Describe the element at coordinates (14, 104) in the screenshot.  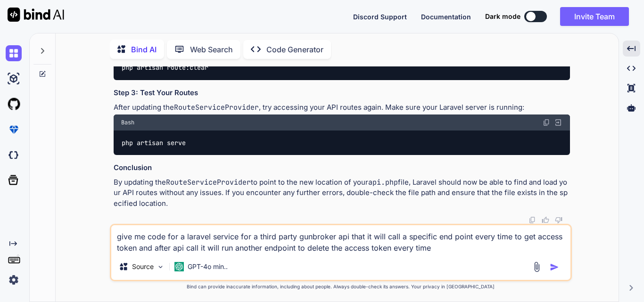
I see `img: githubLight` at that location.